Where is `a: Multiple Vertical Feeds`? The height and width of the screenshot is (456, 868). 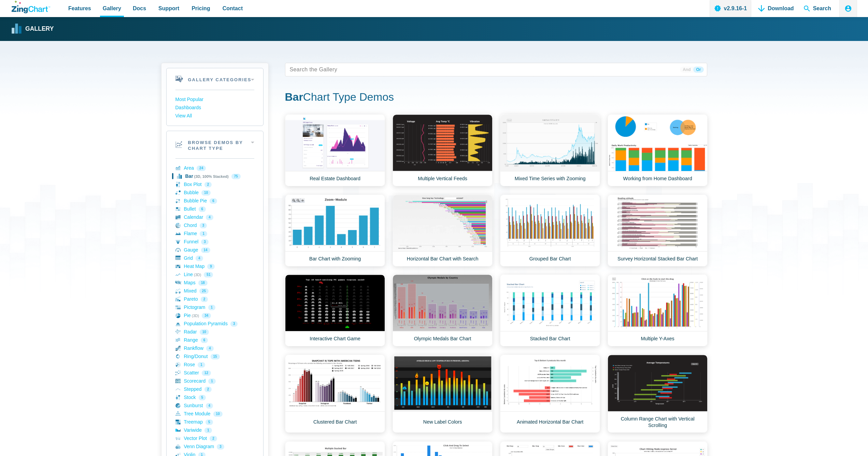
a: Multiple Vertical Feeds is located at coordinates (442, 150).